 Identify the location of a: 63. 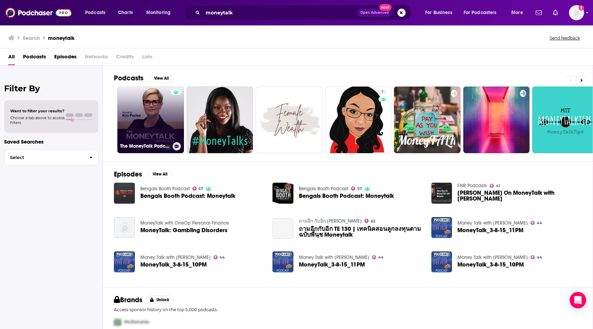
(370, 221).